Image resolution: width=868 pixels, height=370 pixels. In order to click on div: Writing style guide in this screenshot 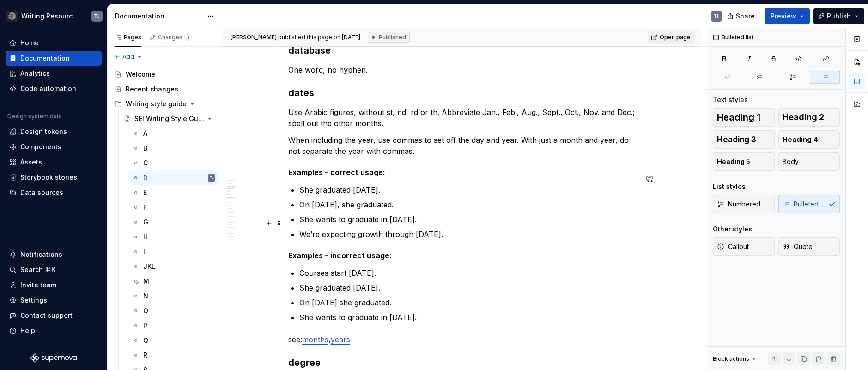, I will do `click(165, 104)`.